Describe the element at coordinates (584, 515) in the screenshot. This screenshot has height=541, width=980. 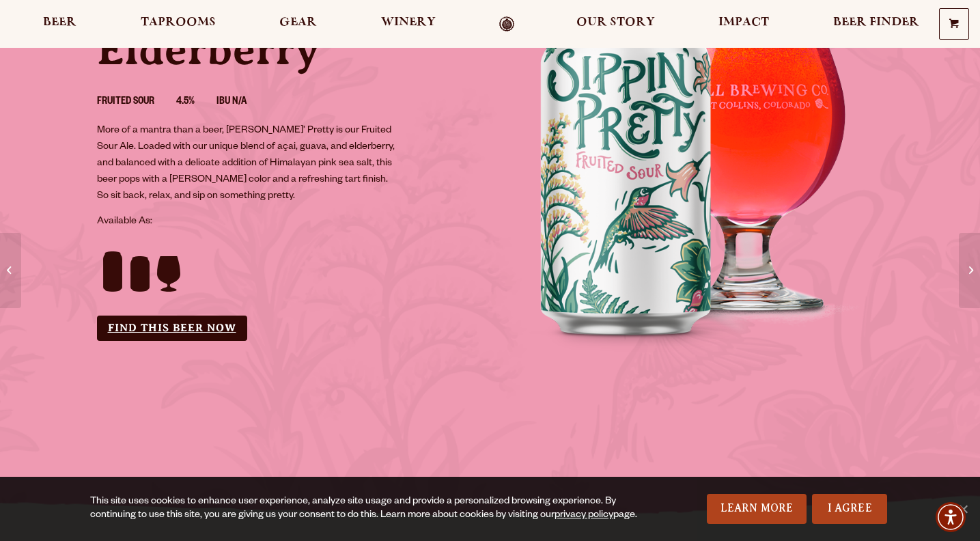
I see `a: privacy policy` at that location.